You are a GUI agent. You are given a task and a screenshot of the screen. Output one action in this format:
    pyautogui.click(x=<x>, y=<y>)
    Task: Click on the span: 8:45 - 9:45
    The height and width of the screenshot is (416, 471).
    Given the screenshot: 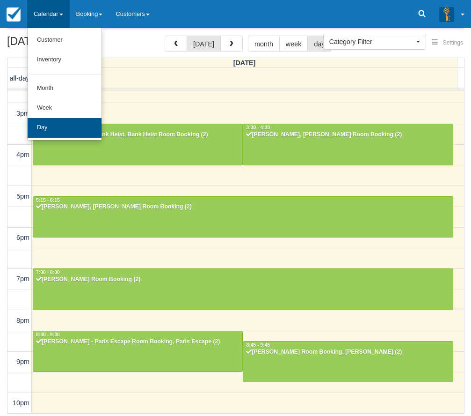 What is the action you would take?
    pyautogui.click(x=258, y=344)
    